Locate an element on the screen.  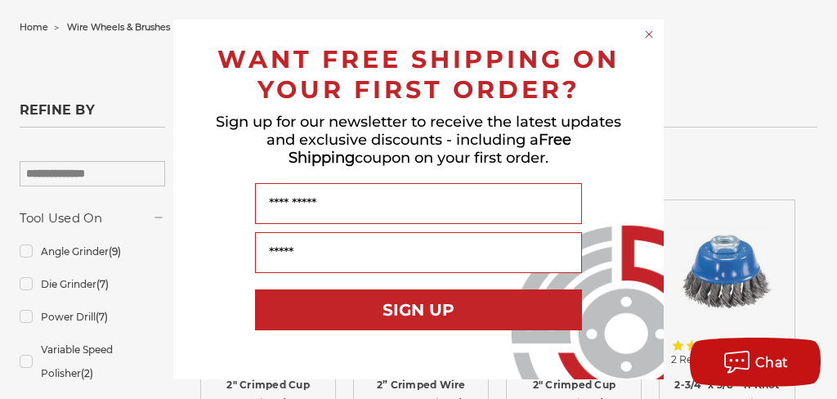
button: Close dialog is located at coordinates (649, 34).